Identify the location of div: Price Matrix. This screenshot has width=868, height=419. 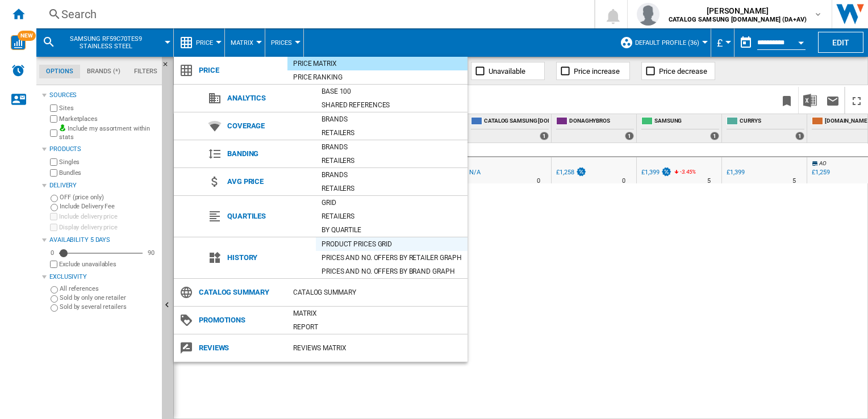
(377, 63).